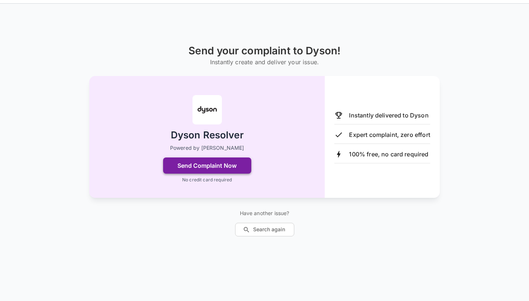 This screenshot has width=529, height=301. What do you see at coordinates (264, 51) in the screenshot?
I see `h1: Send your complaint to Dyson!` at bounding box center [264, 51].